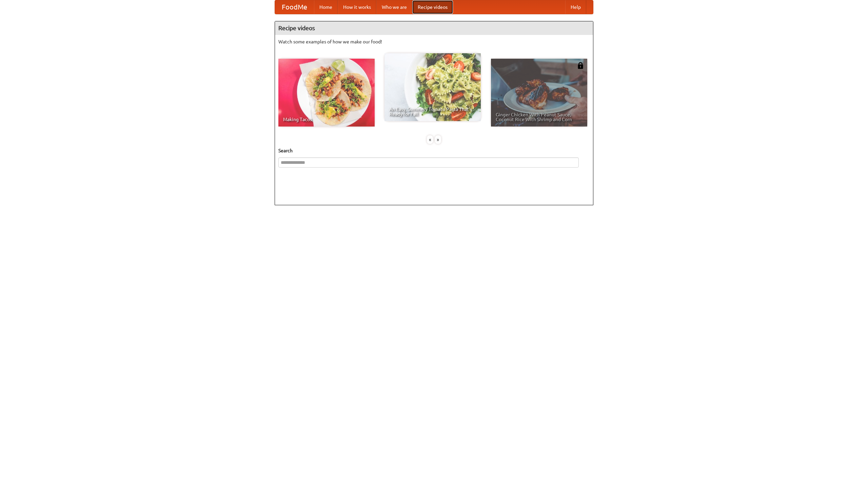 This screenshot has width=868, height=480. Describe the element at coordinates (326, 7) in the screenshot. I see `a: Home` at that location.